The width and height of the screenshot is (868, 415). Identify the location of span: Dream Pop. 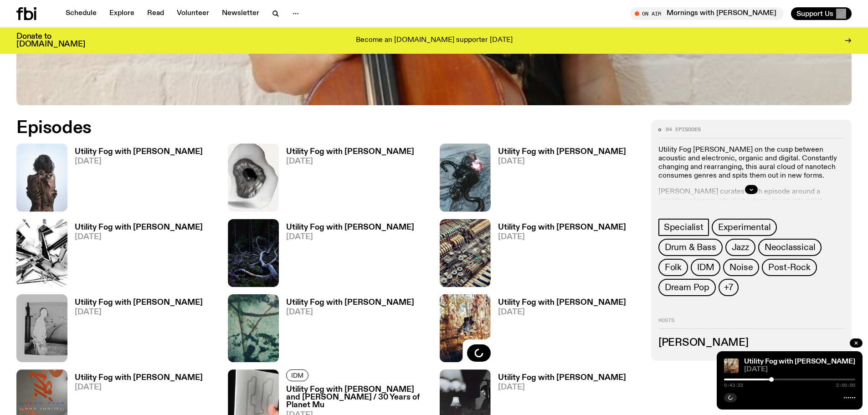
(687, 288).